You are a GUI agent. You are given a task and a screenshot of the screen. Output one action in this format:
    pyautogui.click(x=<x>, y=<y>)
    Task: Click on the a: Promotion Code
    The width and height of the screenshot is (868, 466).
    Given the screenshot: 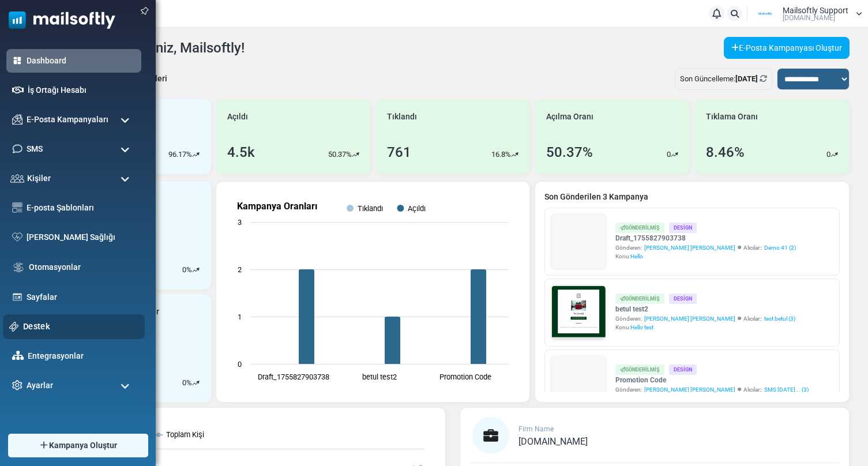 What is the action you would take?
    pyautogui.click(x=712, y=380)
    